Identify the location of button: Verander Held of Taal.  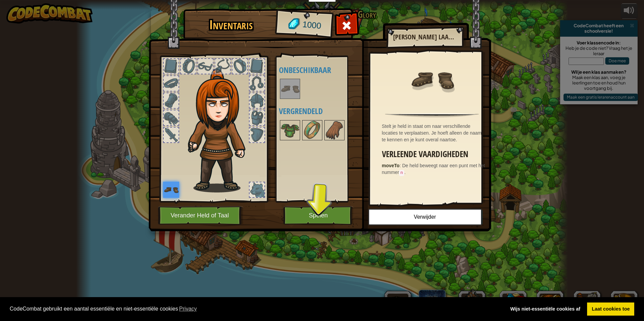
(201, 215).